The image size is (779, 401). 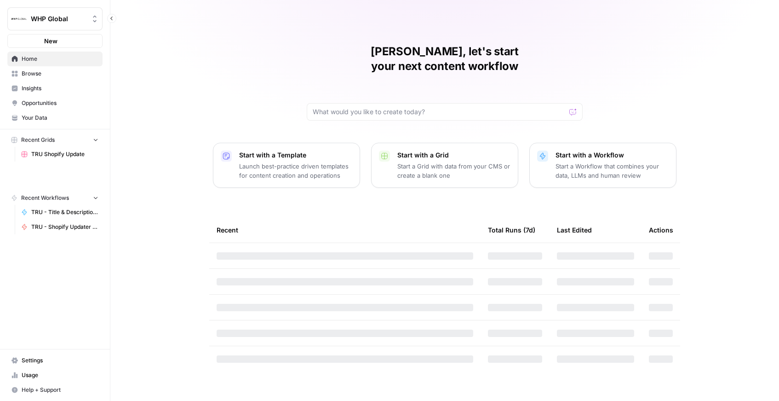 What do you see at coordinates (445, 165) in the screenshot?
I see `button: Start with a GridStart a Grid with data from your CMS or create a blank one` at bounding box center [445, 165].